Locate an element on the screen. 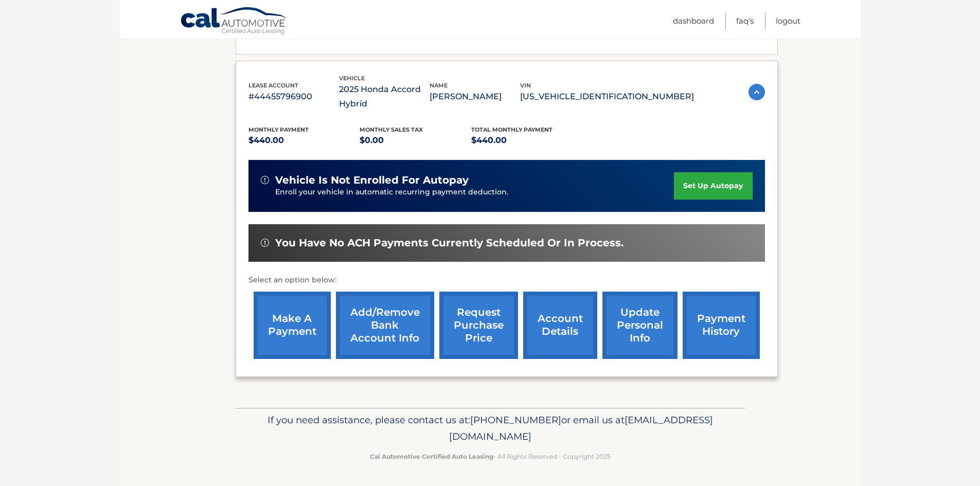  span: vin is located at coordinates (525, 85).